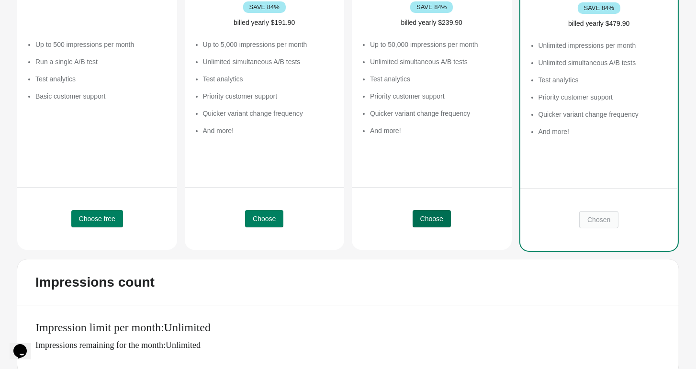 The image size is (696, 369). I want to click on li: Run a single A/B test, so click(102, 62).